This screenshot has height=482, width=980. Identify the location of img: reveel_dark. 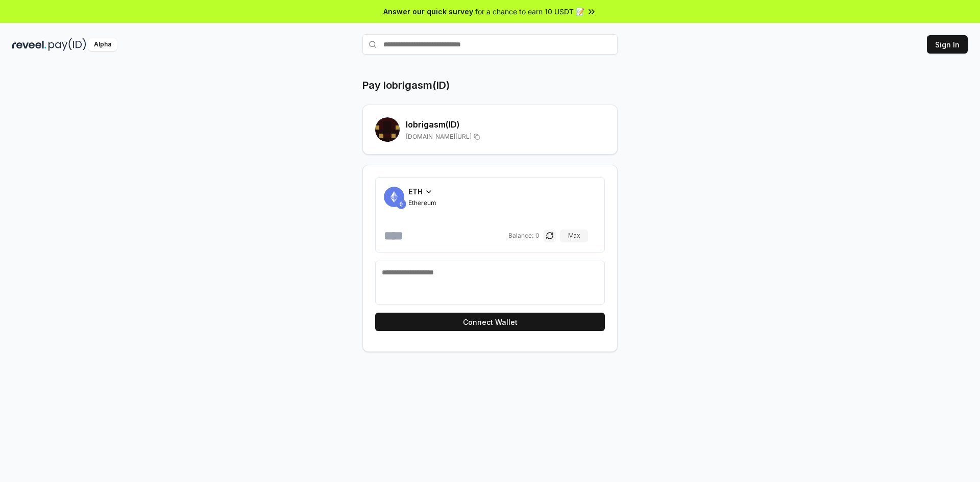
(29, 45).